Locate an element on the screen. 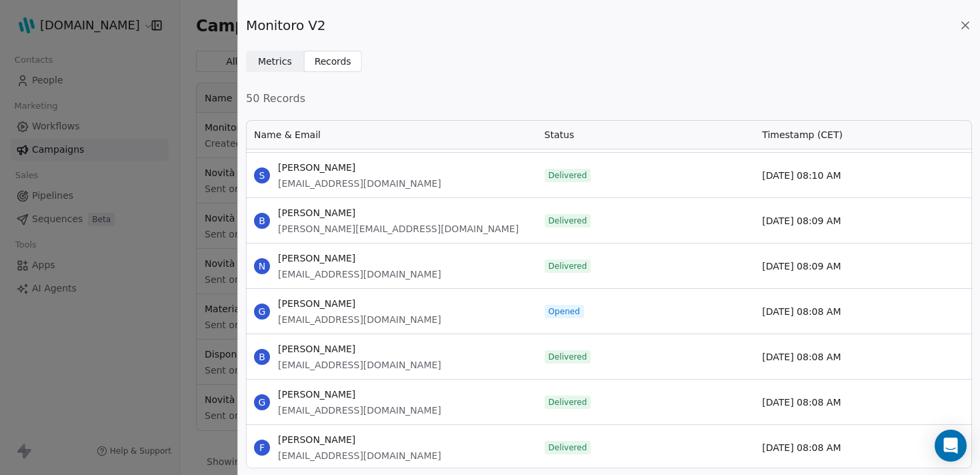  span: N is located at coordinates (262, 266).